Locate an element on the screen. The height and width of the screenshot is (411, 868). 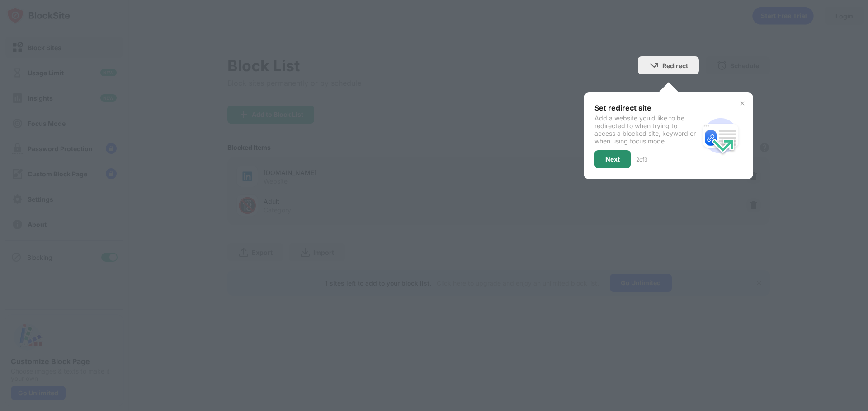
div: Set redirect site is located at coordinates (646, 108).